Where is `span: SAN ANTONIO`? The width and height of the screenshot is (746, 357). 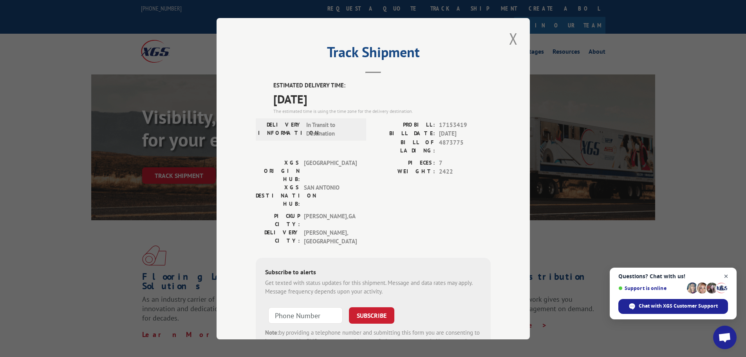
span: SAN ANTONIO is located at coordinates (330, 195).